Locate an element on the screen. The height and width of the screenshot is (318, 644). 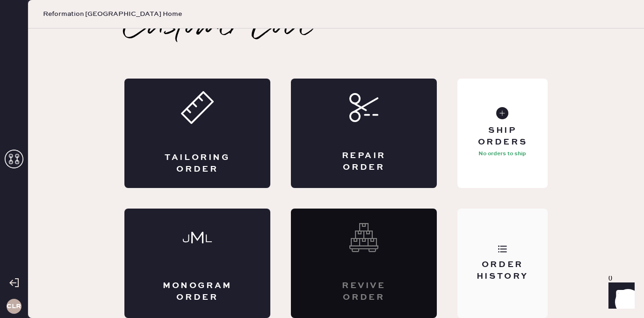
div: Revive order is located at coordinates (364, 292).